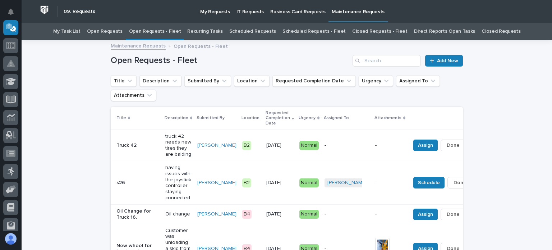  I want to click on button: users-avatar, so click(11, 239).